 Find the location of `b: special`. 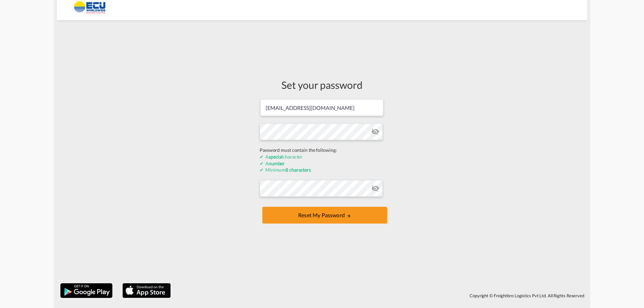

b: special is located at coordinates (276, 156).